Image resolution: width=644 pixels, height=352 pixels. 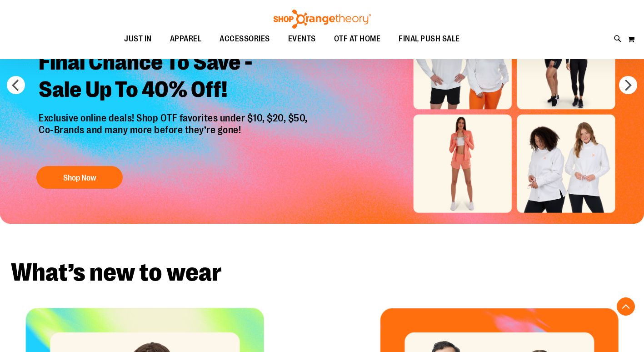 What do you see at coordinates (302, 39) in the screenshot?
I see `span: EVENTS` at bounding box center [302, 39].